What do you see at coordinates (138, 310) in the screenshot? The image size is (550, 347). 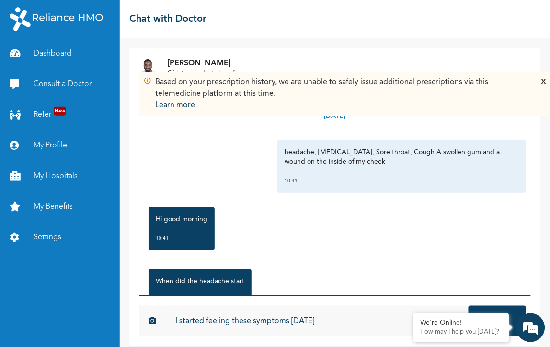 I see `div: FAQs` at bounding box center [138, 310].